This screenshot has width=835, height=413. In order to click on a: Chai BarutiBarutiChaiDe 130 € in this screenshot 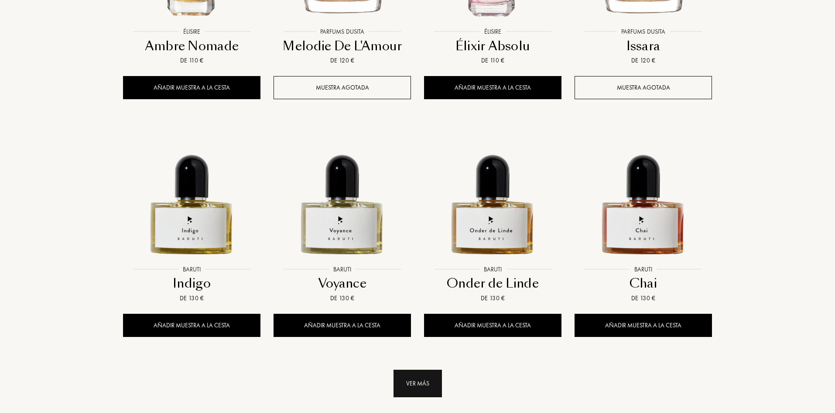, I will do `click(643, 214)`.